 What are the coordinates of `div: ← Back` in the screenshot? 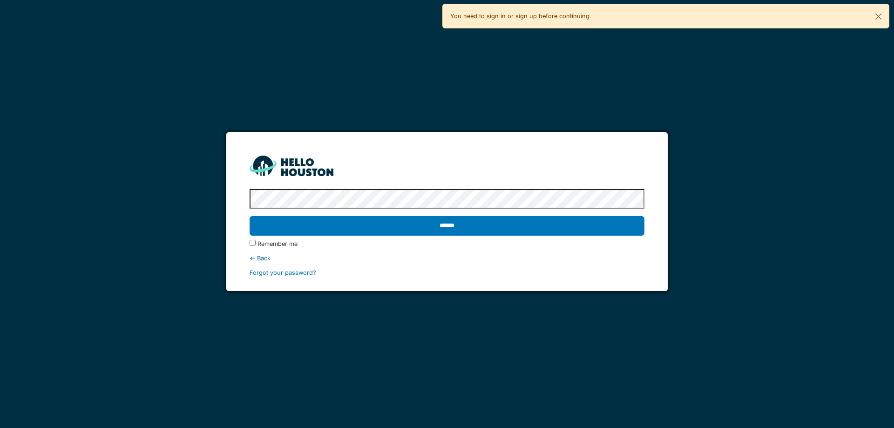 It's located at (446, 258).